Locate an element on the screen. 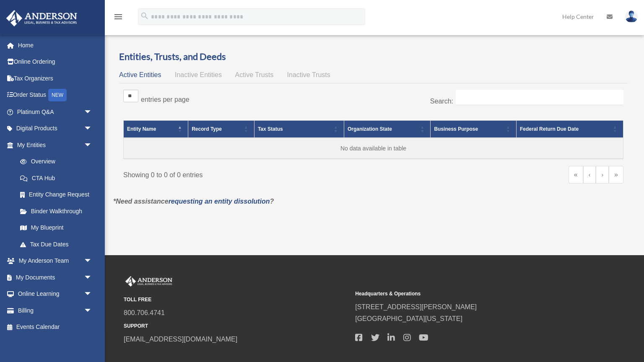  label: entries per page is located at coordinates (165, 99).